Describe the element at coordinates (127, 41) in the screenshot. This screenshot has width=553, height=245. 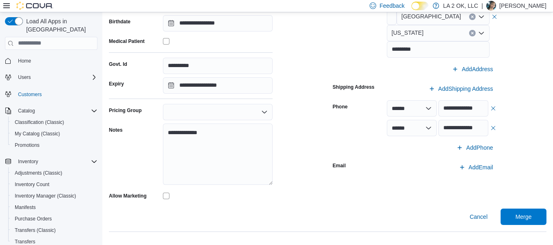
I see `label: Medical Patient` at that location.